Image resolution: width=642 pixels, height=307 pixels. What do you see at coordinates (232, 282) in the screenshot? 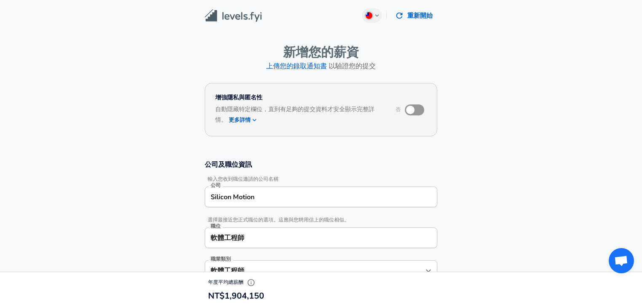
I see `span: 年度平均總薪酬` at bounding box center [232, 282].